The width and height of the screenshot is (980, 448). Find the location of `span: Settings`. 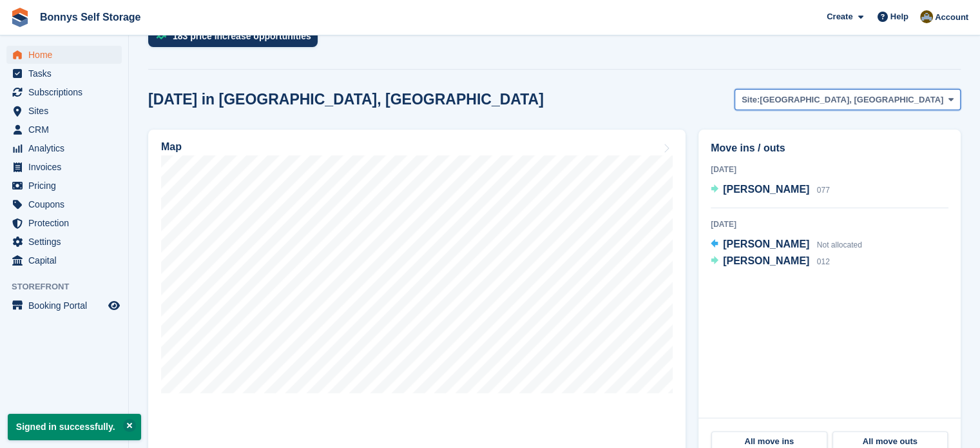

span: Settings is located at coordinates (67, 242).